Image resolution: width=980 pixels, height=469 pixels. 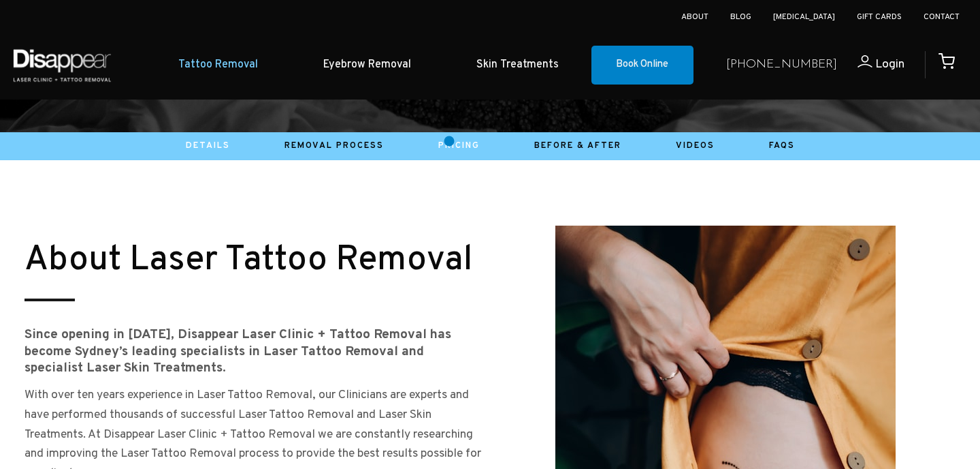 I want to click on a: Login, so click(x=870, y=64).